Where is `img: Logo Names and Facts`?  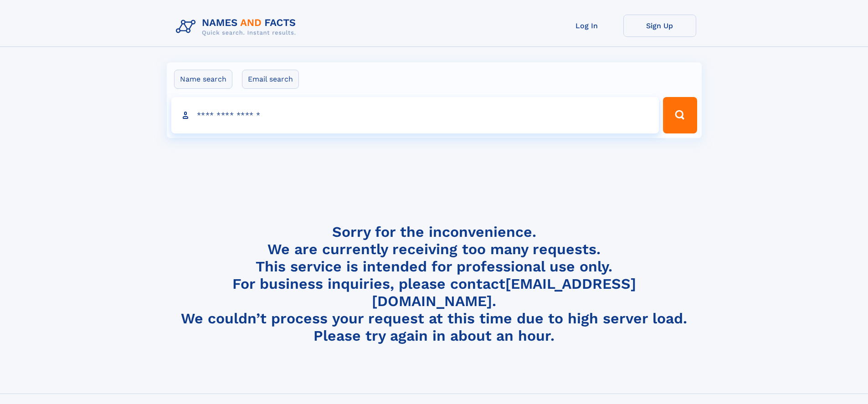 img: Logo Names and Facts is located at coordinates (238, 27).